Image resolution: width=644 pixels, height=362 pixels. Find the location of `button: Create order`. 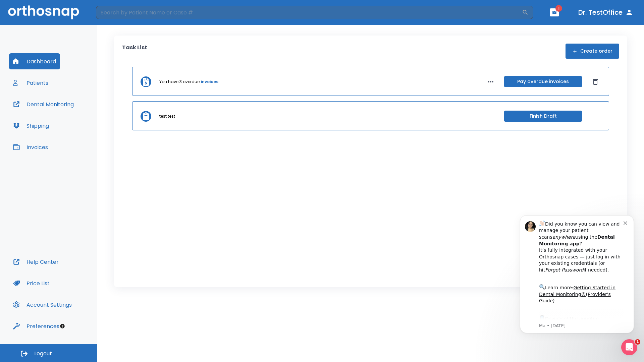

button: Create order is located at coordinates (592, 51).